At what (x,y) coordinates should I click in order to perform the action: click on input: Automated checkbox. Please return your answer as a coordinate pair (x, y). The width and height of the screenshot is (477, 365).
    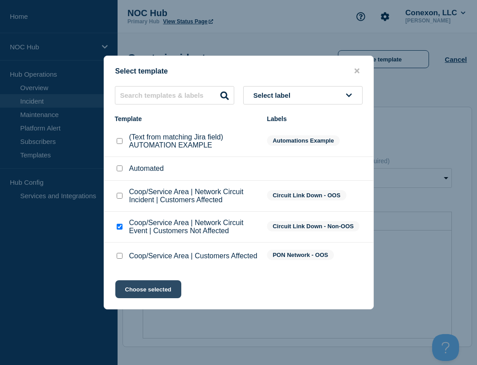
    Looking at the image, I should click on (119, 168).